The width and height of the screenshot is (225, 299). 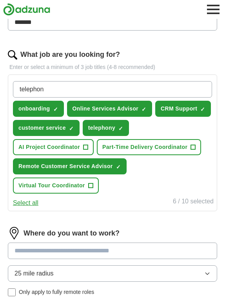 What do you see at coordinates (193, 202) in the screenshot?
I see `div: 6 / 10 selected` at bounding box center [193, 202].